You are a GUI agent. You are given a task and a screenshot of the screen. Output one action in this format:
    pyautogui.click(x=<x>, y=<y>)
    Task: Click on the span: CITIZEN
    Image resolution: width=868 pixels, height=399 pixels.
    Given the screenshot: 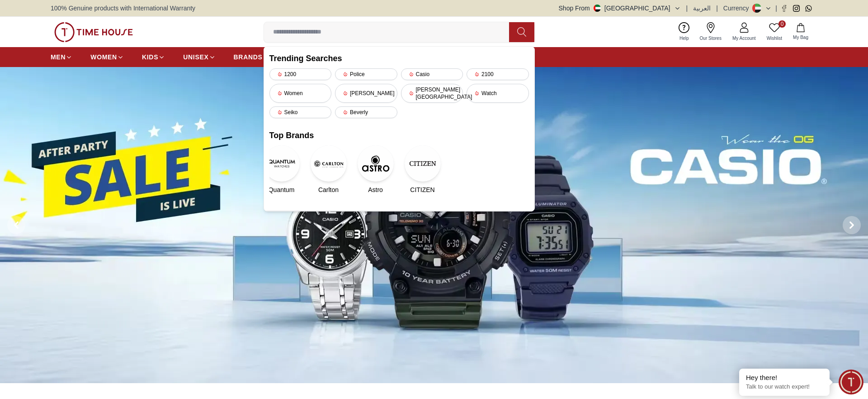 What is the action you would take?
    pyautogui.click(x=423, y=190)
    